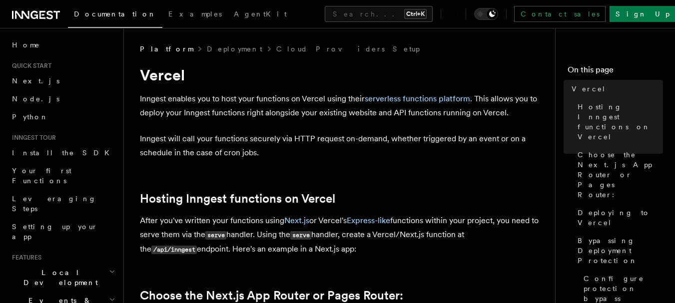  Describe the element at coordinates (29, 66) in the screenshot. I see `span: Quick start` at that location.